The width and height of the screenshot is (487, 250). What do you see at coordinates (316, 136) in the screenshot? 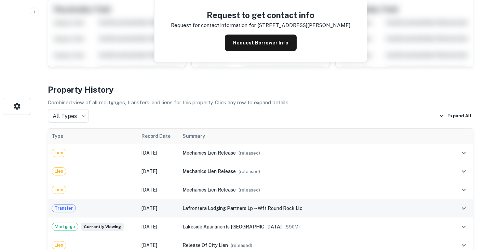
I see `th: Summary` at bounding box center [316, 136].